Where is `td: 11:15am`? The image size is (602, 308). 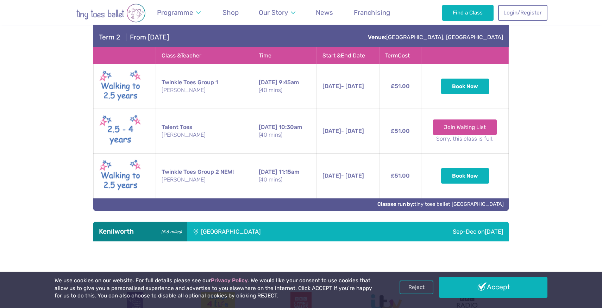 td: 11:15am is located at coordinates (284, 176).